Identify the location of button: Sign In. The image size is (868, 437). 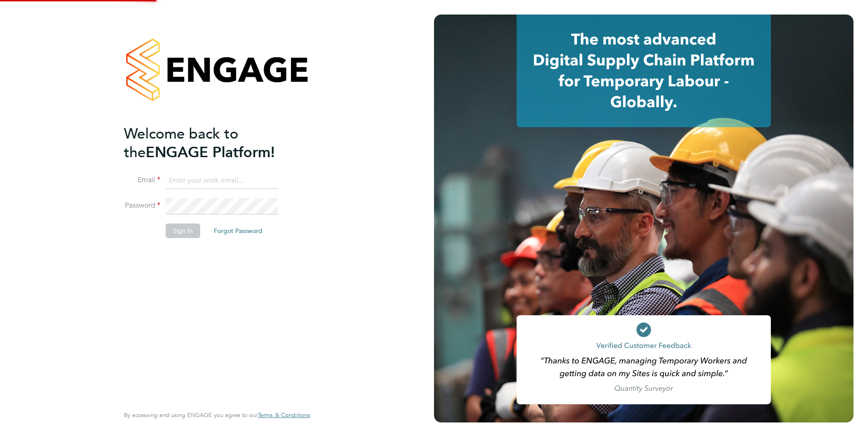
(183, 231).